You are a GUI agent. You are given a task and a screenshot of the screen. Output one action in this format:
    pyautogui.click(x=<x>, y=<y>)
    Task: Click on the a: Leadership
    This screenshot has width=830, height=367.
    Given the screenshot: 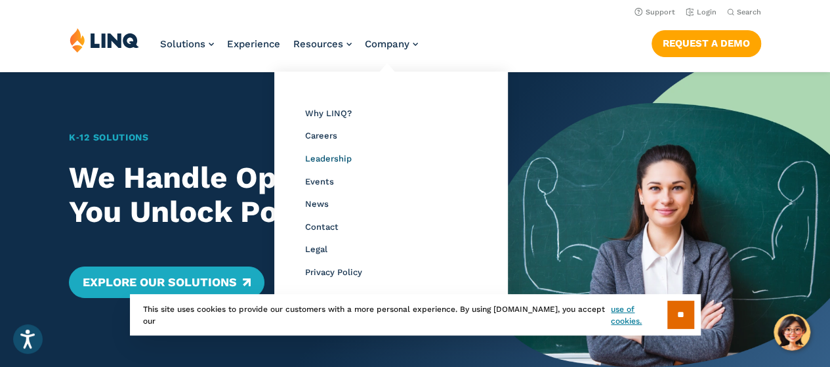 What is the action you would take?
    pyautogui.click(x=328, y=158)
    